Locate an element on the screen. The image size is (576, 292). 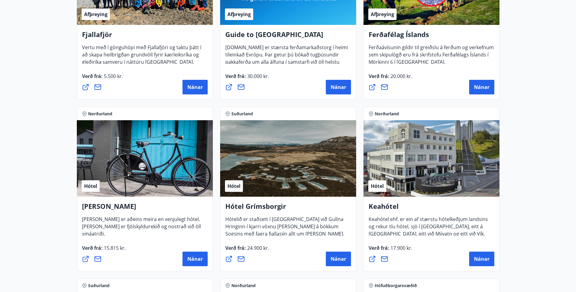
span: 24.900 kr. is located at coordinates (257, 248).